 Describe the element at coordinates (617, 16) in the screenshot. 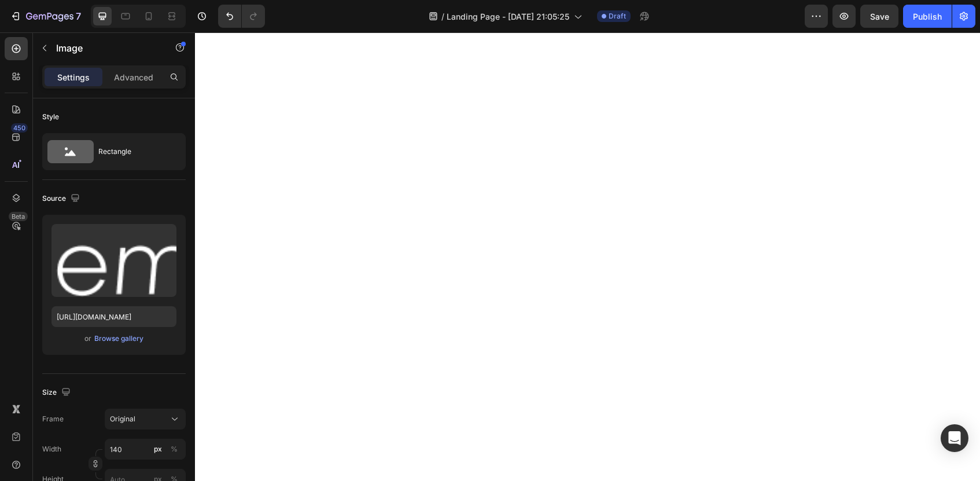

I see `span: Draft` at that location.